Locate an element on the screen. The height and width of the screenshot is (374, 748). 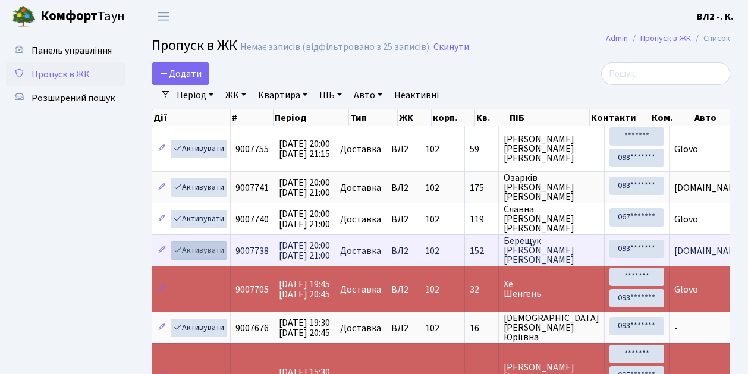
th: Контакти is located at coordinates (621, 118).